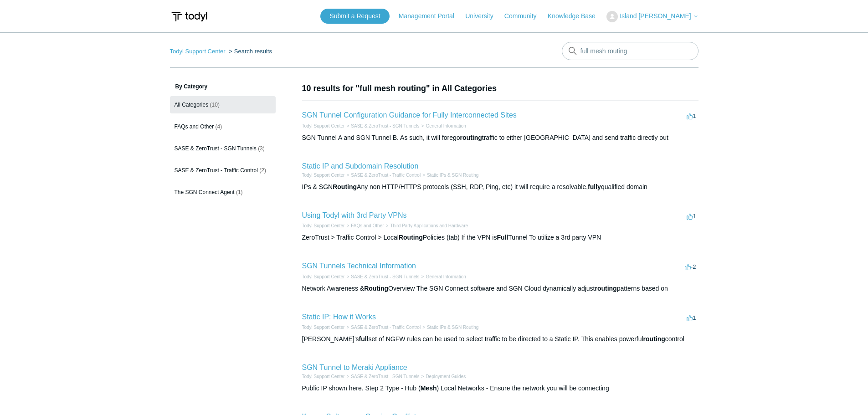  I want to click on span: SASE & ZeroTrust - Traffic Control, so click(216, 170).